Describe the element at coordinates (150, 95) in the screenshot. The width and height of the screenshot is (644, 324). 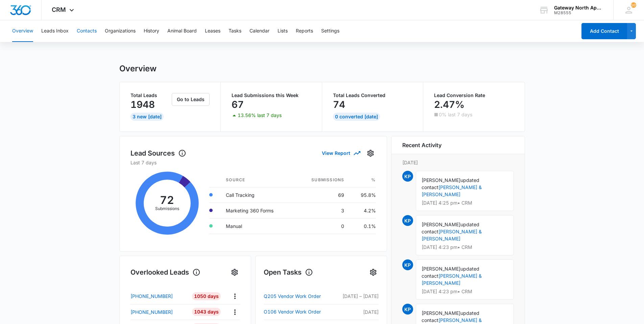
I see `p: Total Leads` at that location.